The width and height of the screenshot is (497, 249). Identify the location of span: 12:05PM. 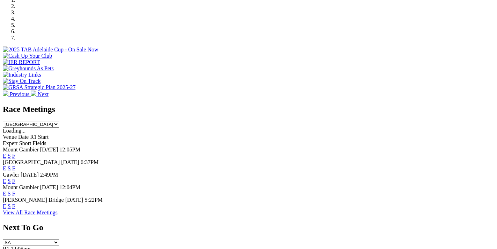
(70, 149).